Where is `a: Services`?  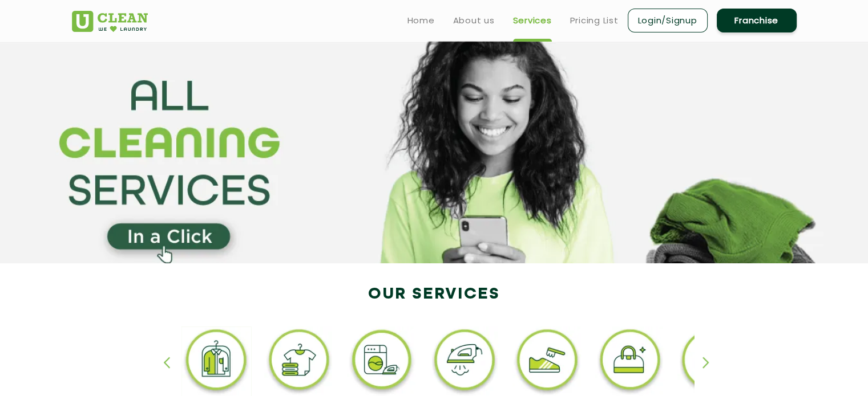
a: Services is located at coordinates (533, 21).